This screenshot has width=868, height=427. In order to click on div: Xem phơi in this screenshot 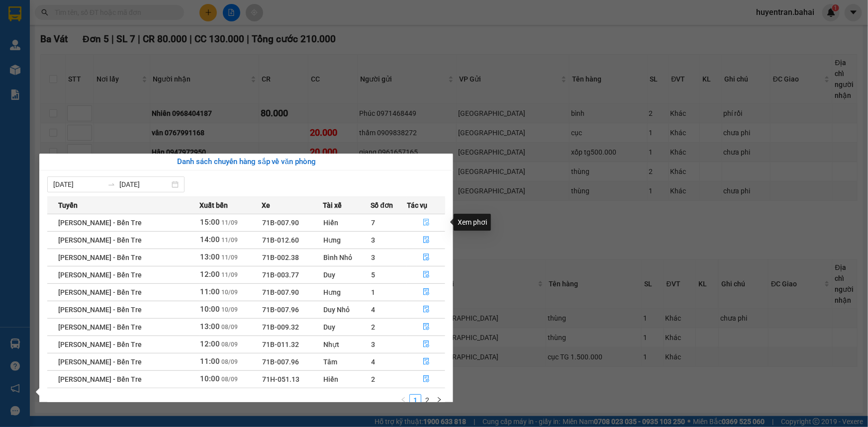, I will do `click(472, 222)`.